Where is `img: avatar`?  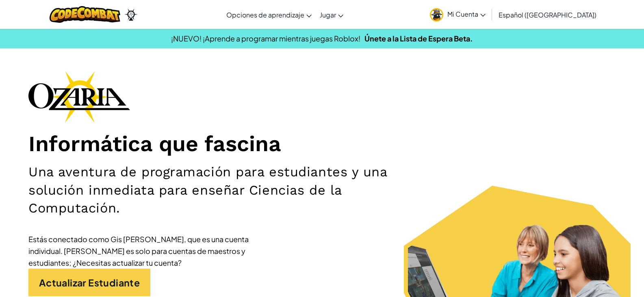
img: avatar is located at coordinates (437, 15).